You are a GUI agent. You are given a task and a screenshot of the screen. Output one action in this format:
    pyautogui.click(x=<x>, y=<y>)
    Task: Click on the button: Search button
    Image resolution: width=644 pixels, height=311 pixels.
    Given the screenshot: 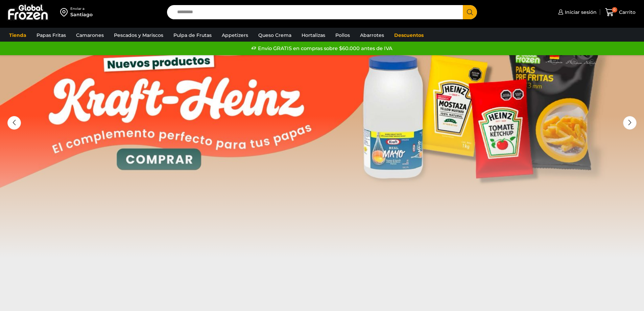 What is the action you would take?
    pyautogui.click(x=469, y=12)
    